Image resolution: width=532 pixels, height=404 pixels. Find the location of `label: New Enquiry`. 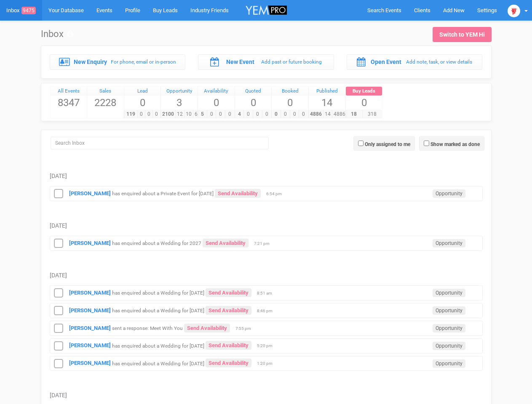

label: New Enquiry is located at coordinates (90, 62).